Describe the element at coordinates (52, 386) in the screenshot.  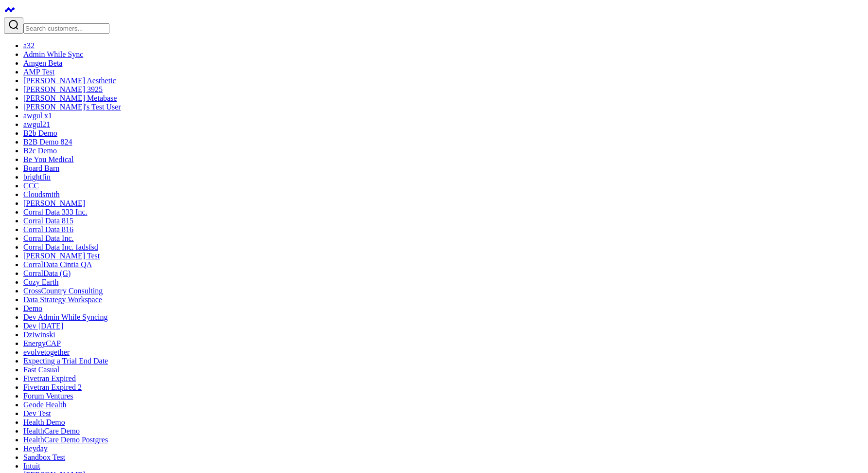
I see `a: Fivetran Expired 2` at that location.